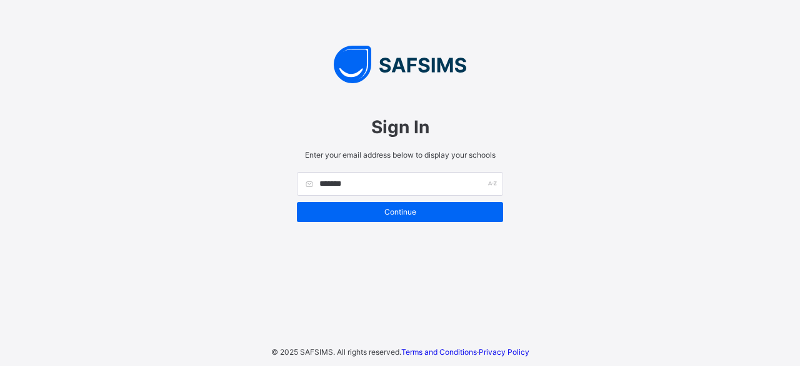 This screenshot has height=366, width=800. I want to click on span: Continue, so click(400, 211).